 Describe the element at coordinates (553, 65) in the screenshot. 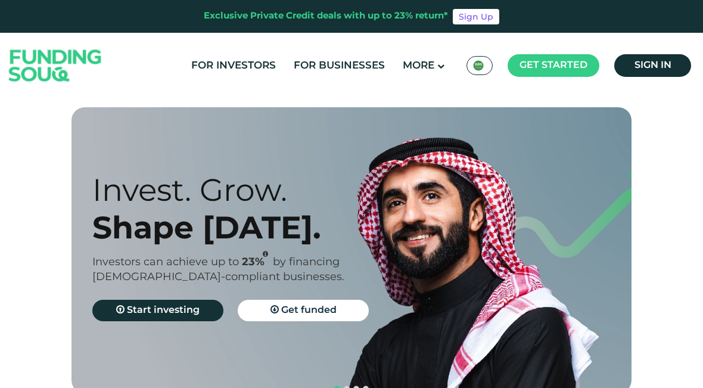

I see `span: Get started` at that location.